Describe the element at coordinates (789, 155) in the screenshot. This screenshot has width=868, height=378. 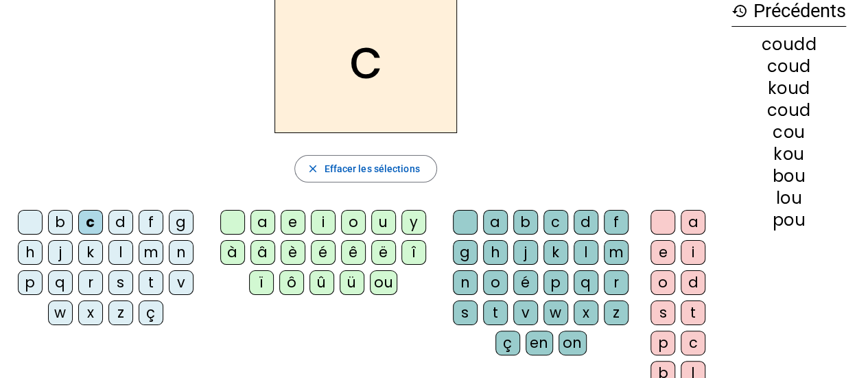
I see `div: kou` at that location.